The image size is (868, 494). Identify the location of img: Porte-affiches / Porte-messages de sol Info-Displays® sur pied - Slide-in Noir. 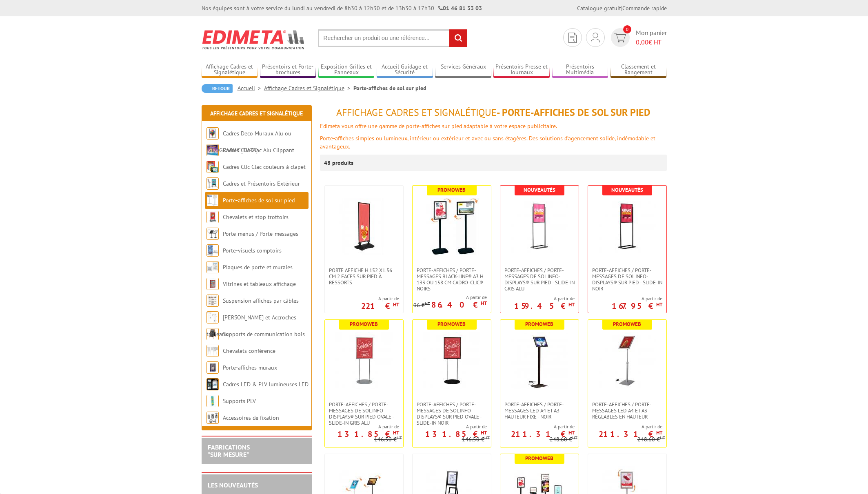
(627, 227).